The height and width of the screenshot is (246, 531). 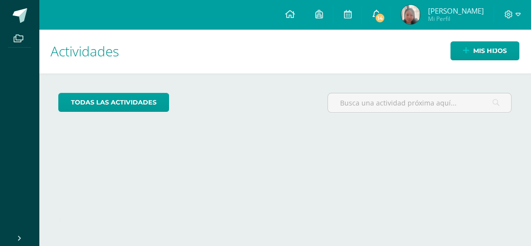 What do you see at coordinates (285, 51) in the screenshot?
I see `h1: Actividades` at bounding box center [285, 51].